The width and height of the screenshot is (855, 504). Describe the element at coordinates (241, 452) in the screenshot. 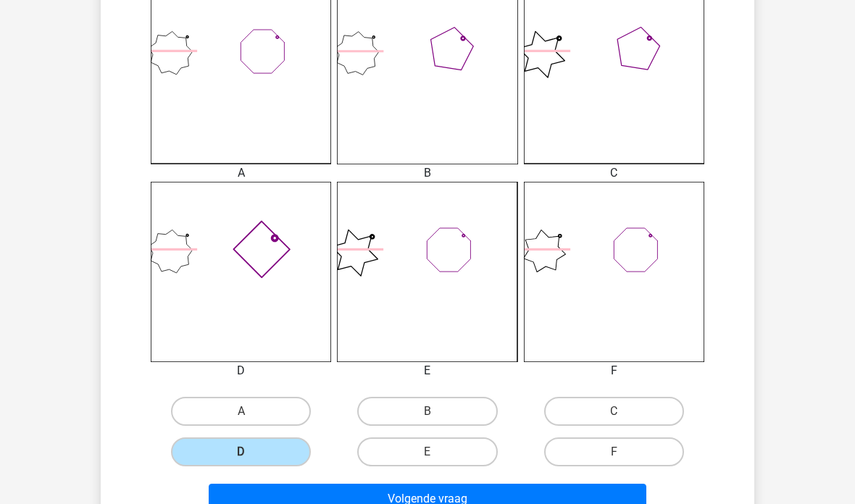

I see `label: D` at that location.